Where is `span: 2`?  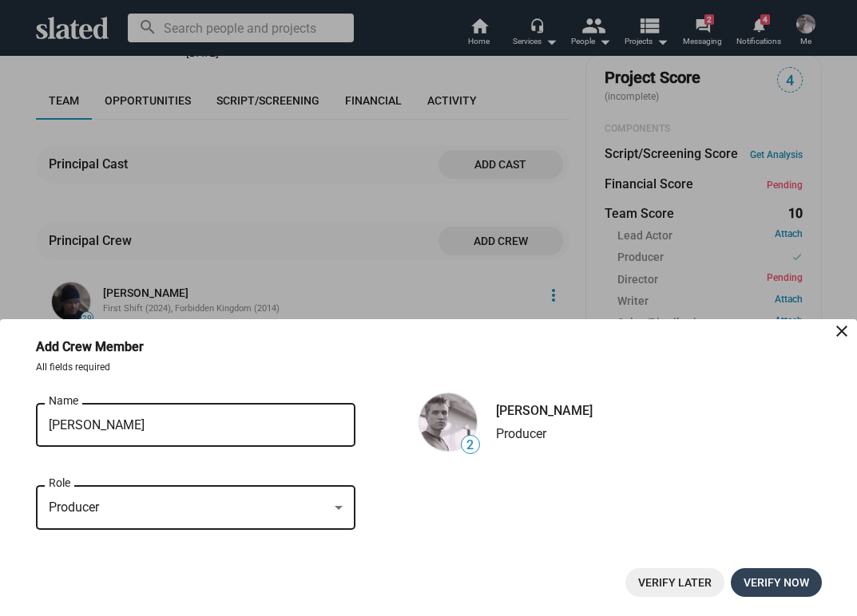 span: 2 is located at coordinates (470, 445).